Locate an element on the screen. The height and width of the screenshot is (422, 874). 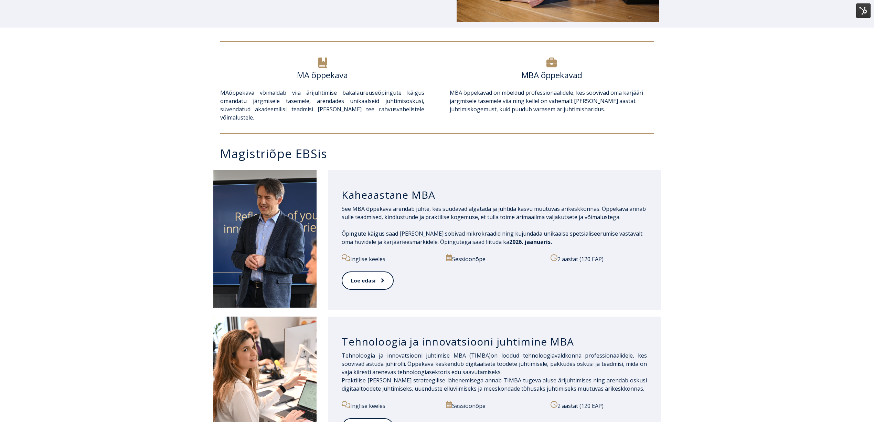
span: Tehnoloogia ja innovatsiooni juhtimise MBA (TIMBA) is located at coordinates (416, 355).